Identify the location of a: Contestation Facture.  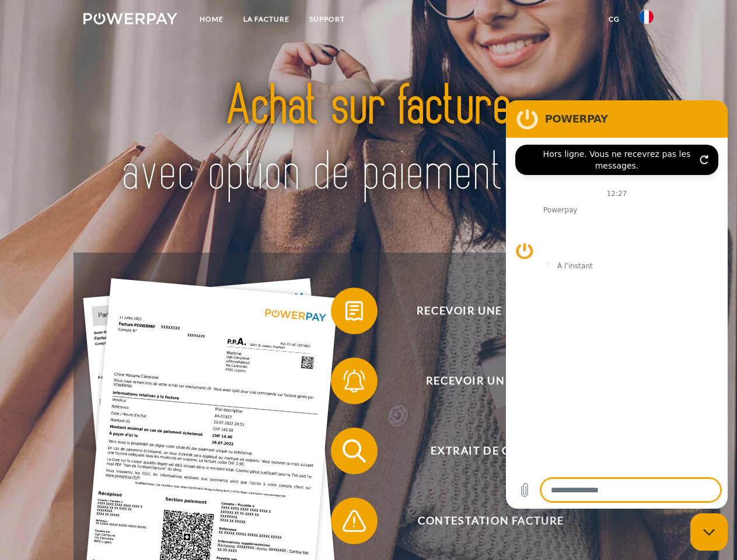
(483, 521).